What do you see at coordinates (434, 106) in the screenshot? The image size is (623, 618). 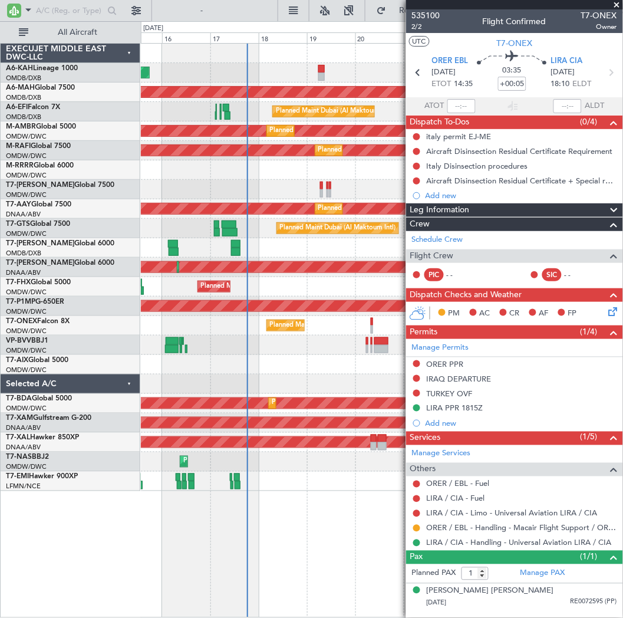 I see `span: ATOT` at bounding box center [434, 106].